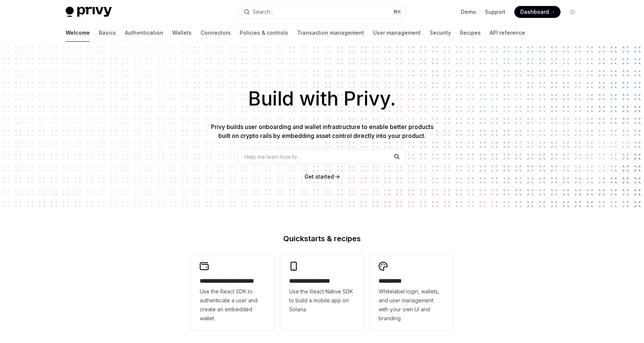 This screenshot has height=343, width=644. What do you see at coordinates (322, 239) in the screenshot?
I see `h2: Quickstarts & recipes` at bounding box center [322, 239].